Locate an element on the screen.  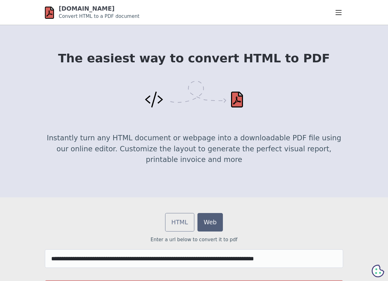
svg: Cookie Preferences is located at coordinates (377, 271).